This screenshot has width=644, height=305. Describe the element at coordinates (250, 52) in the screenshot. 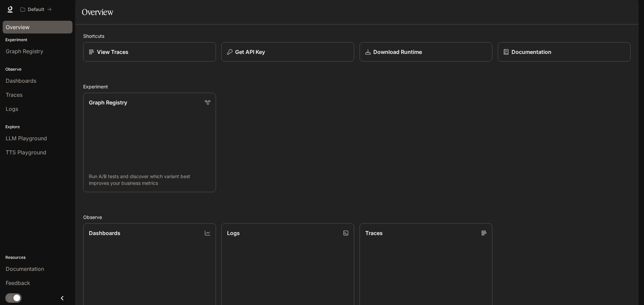

I see `p: Get API Key` at that location.